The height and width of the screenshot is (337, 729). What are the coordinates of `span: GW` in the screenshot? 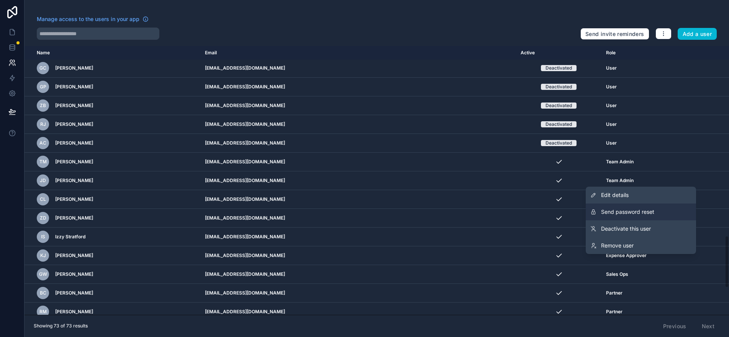 It's located at (43, 275).